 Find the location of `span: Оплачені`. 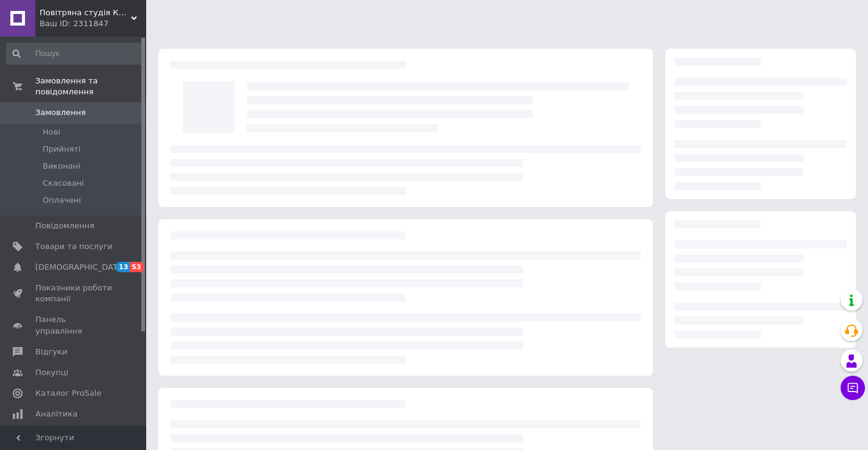

span: Оплачені is located at coordinates (61, 200).